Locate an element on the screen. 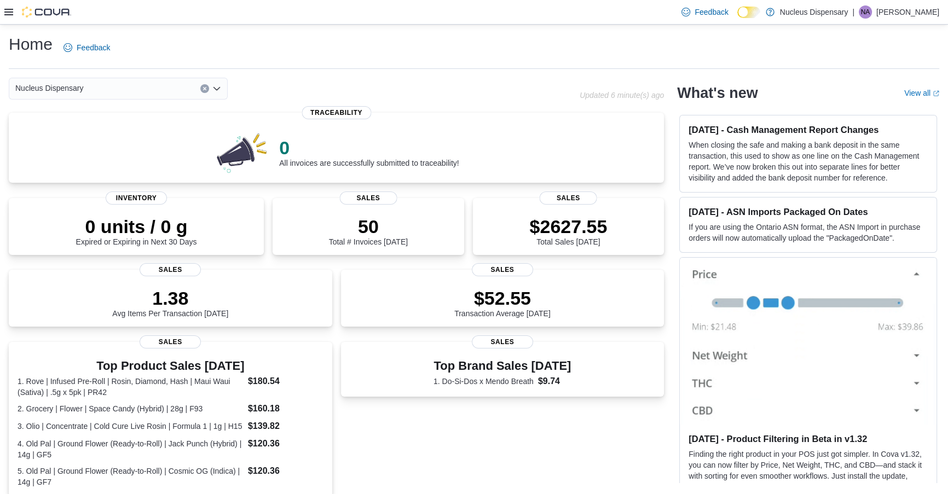  p: Nucleus Dispensary is located at coordinates (814, 12).